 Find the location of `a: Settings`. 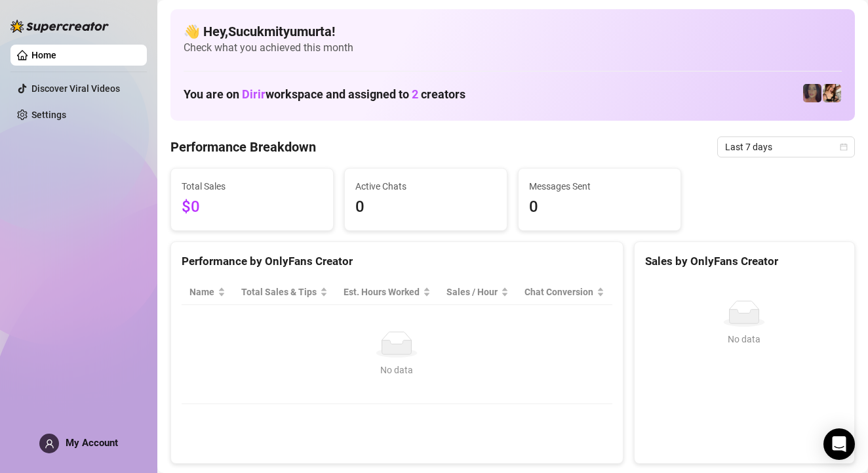

a: Settings is located at coordinates (48, 115).